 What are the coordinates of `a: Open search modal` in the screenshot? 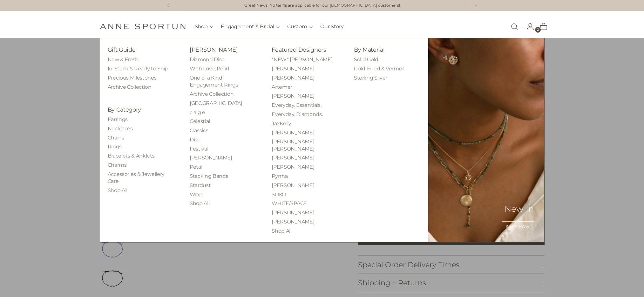 It's located at (514, 26).